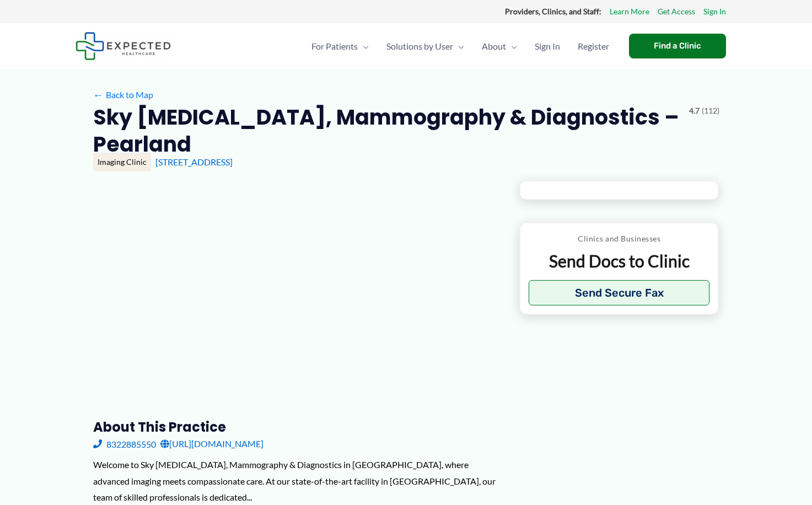 The height and width of the screenshot is (505, 812). I want to click on img: Expected Healthcare Logo - side, dark font, small, so click(123, 45).